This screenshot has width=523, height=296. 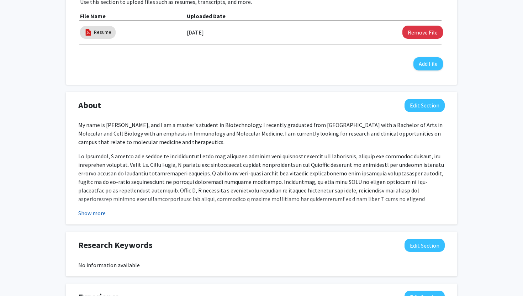 I want to click on span: Lo Ipsumdol, S ametco ad e seddoe te incididuntutl etdo mag aliquaen adminim veni quisnostr exerc..., so click(x=261, y=190).